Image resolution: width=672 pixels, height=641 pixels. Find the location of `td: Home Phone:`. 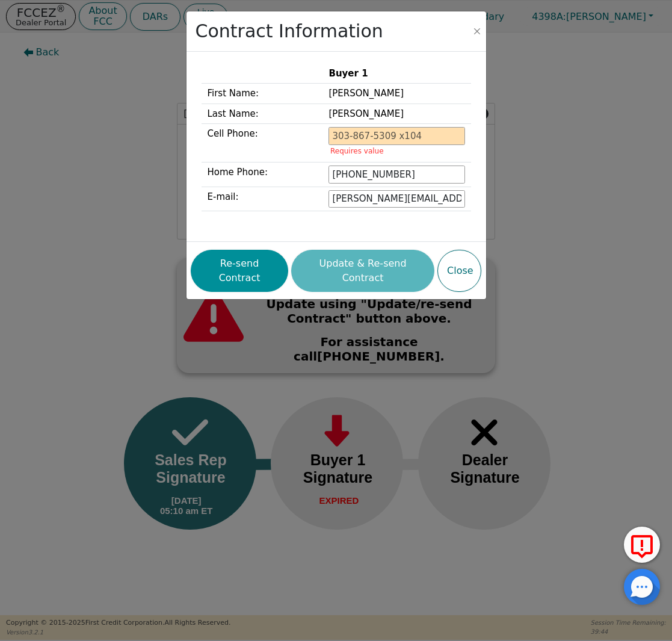

td: Home Phone: is located at coordinates (262, 175).